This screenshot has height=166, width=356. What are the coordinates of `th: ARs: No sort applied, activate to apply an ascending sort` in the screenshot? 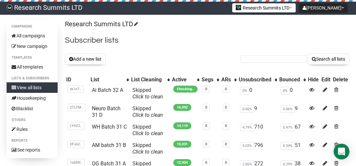 It's located at (228, 80).